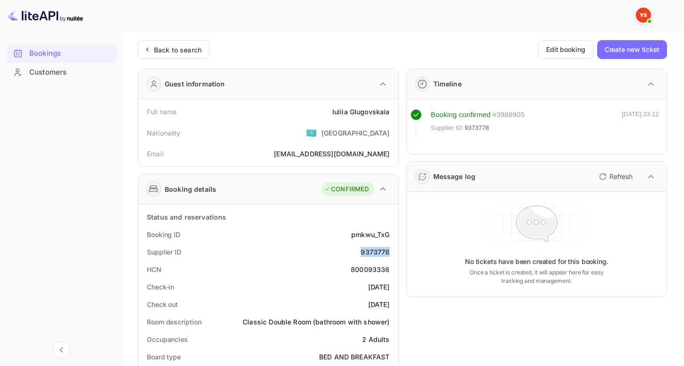 The height and width of the screenshot is (366, 684). What do you see at coordinates (316, 322) in the screenshot?
I see `div: Classic Double Room (bathroom with shower)` at bounding box center [316, 322].